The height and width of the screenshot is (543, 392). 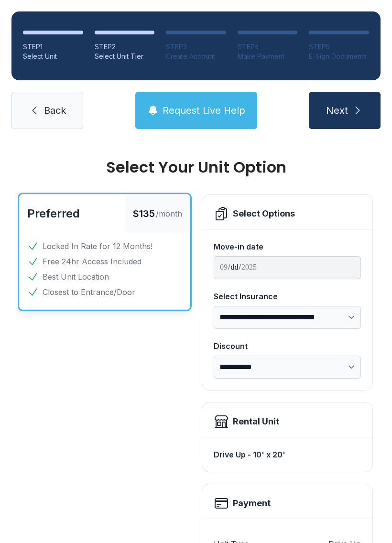 What do you see at coordinates (125, 56) in the screenshot?
I see `div: Select Unit Tier` at bounding box center [125, 56].